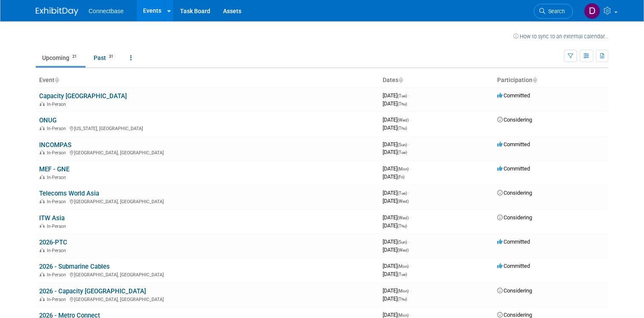  What do you see at coordinates (550, 81) in the screenshot?
I see `th: Participation` at bounding box center [550, 81].